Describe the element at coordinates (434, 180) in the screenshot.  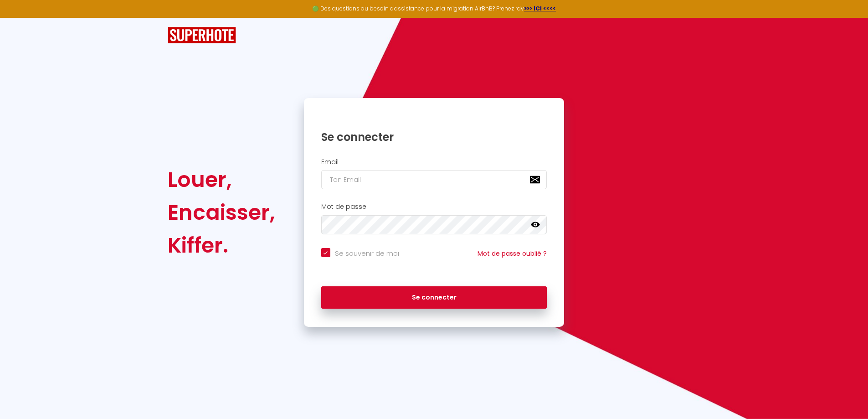
I see `input: Ton Email` at that location.